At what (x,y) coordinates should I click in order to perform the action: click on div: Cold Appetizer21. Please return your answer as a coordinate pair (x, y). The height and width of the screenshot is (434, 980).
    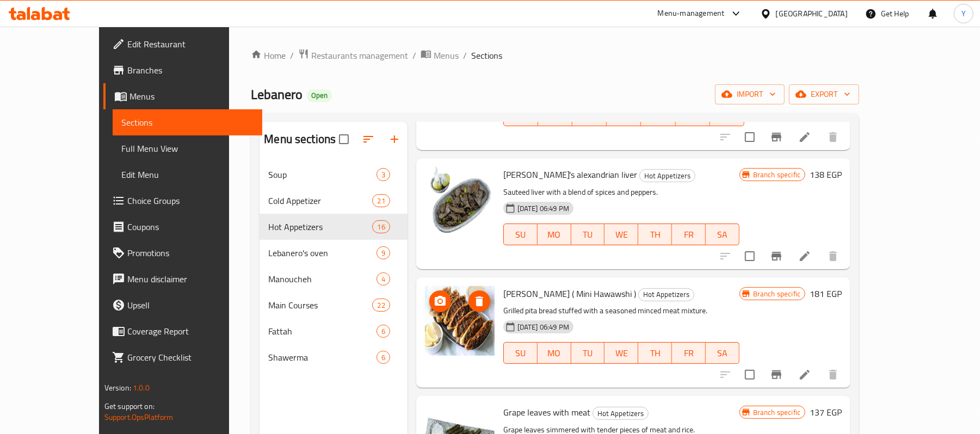
    Looking at the image, I should click on (333, 201).